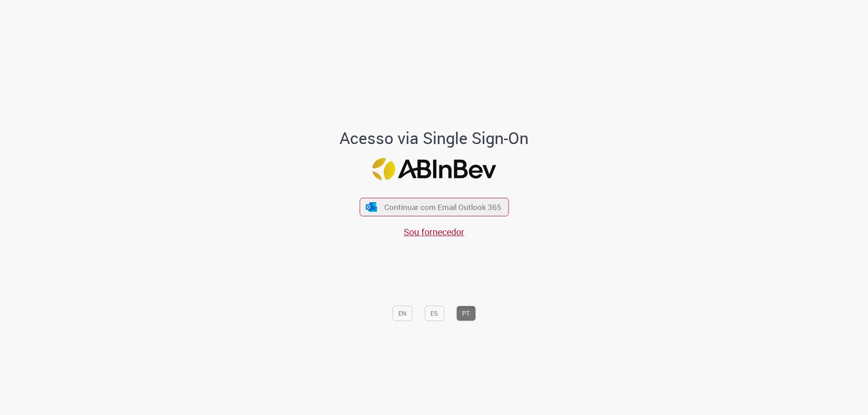 The width and height of the screenshot is (868, 415). I want to click on a: Sou fornecedor, so click(434, 232).